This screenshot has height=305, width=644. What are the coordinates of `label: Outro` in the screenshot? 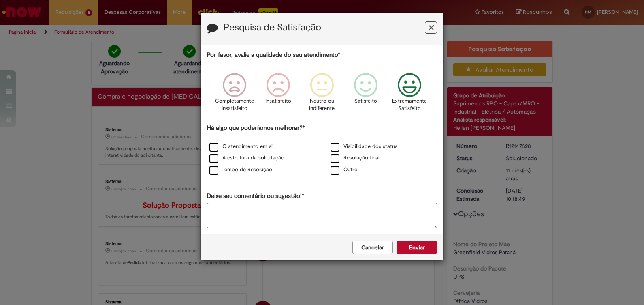 It's located at (344, 170).